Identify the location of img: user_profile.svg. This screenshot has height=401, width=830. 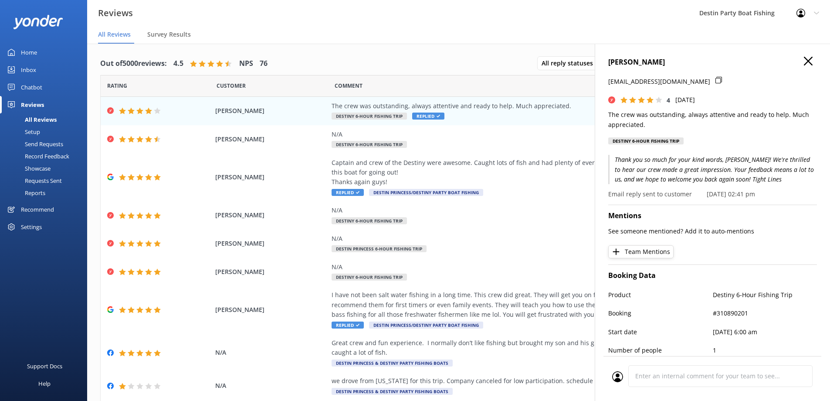
(618, 376).